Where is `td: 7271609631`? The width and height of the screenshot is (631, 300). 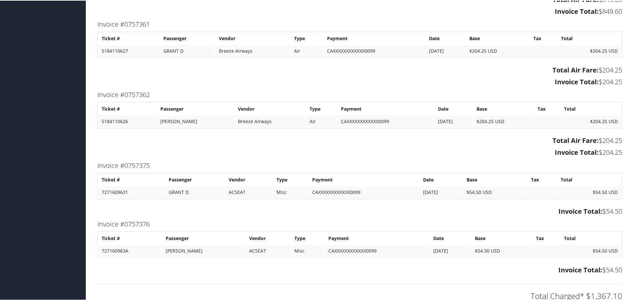 td: 7271609631 is located at coordinates (131, 192).